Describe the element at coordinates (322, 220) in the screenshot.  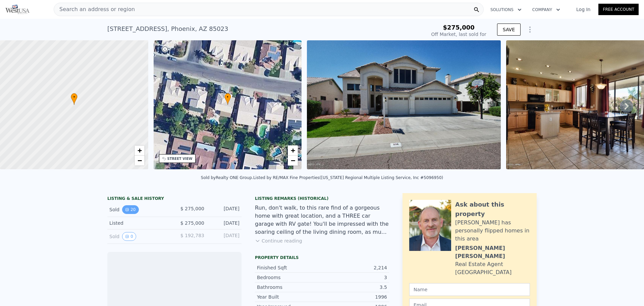
I see `div: Run, don't walk, to this rare find of a gorgeous home with great location, and a THREE car garage...` at that location.